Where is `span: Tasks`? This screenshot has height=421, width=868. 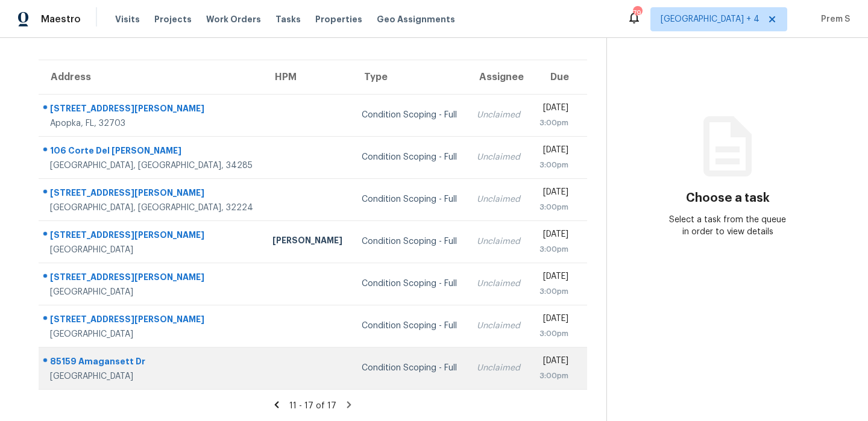
span: Tasks is located at coordinates (288, 19).